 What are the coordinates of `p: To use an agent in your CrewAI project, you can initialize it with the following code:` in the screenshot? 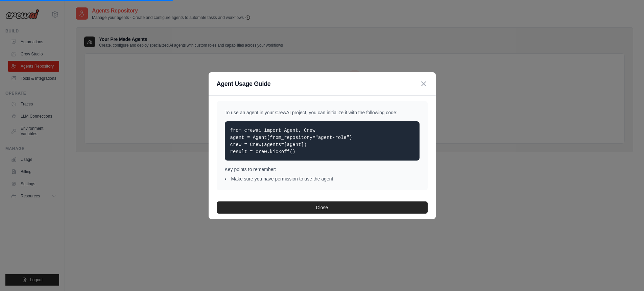 It's located at (322, 112).